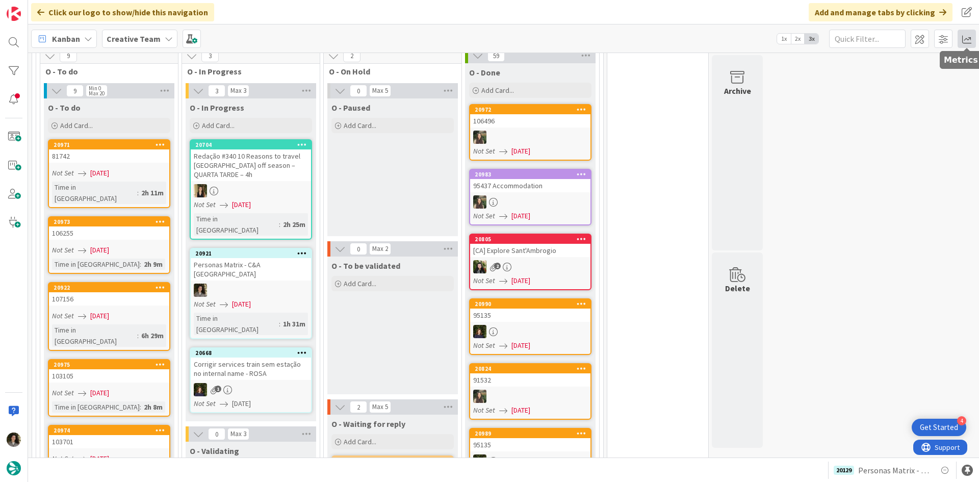 The height and width of the screenshot is (482, 979). I want to click on div: 20990, so click(530, 304).